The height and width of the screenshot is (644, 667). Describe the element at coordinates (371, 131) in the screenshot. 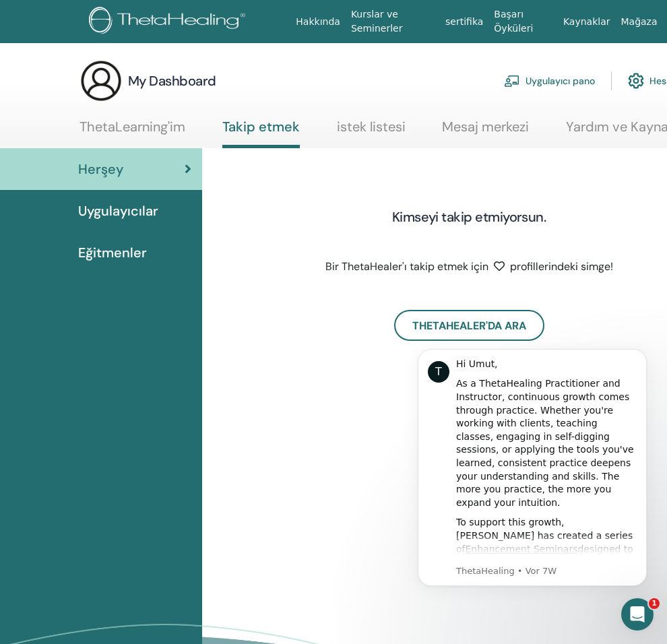

I see `a: istek listesi` at that location.